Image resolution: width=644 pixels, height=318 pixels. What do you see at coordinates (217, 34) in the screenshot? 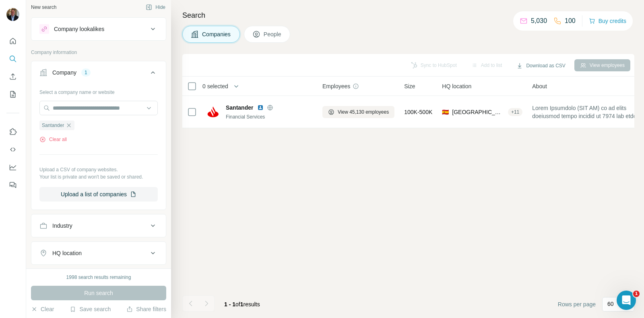
I see `span: Companies` at bounding box center [217, 34].